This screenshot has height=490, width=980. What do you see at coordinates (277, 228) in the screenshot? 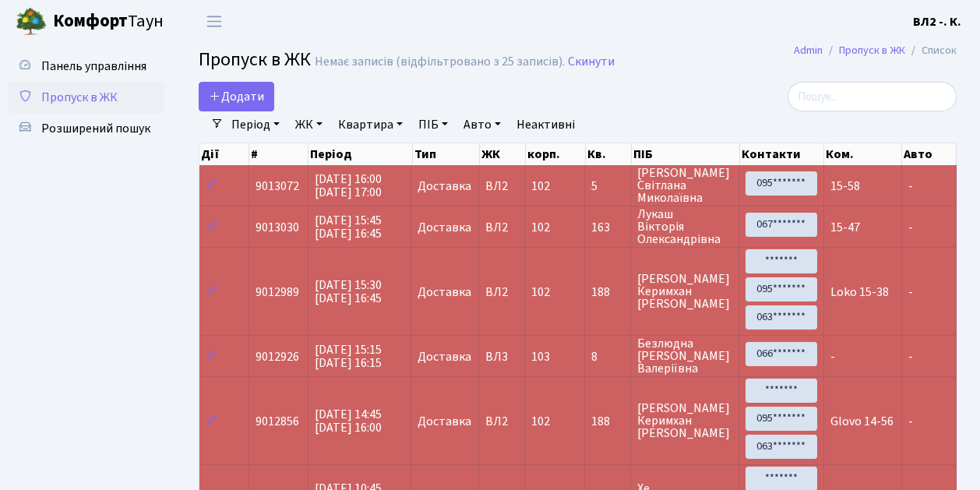
I see `span: 9013030` at bounding box center [277, 228].